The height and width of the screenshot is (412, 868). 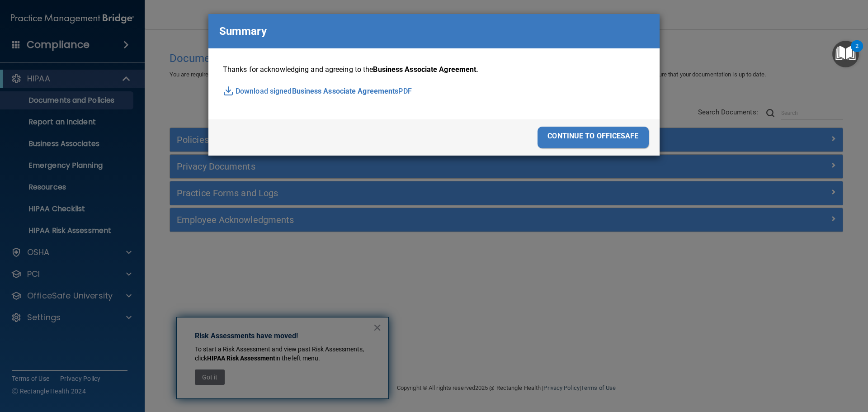 What do you see at coordinates (846, 54) in the screenshot?
I see `button: Open Resource Center, 2 new notifications` at bounding box center [846, 54].